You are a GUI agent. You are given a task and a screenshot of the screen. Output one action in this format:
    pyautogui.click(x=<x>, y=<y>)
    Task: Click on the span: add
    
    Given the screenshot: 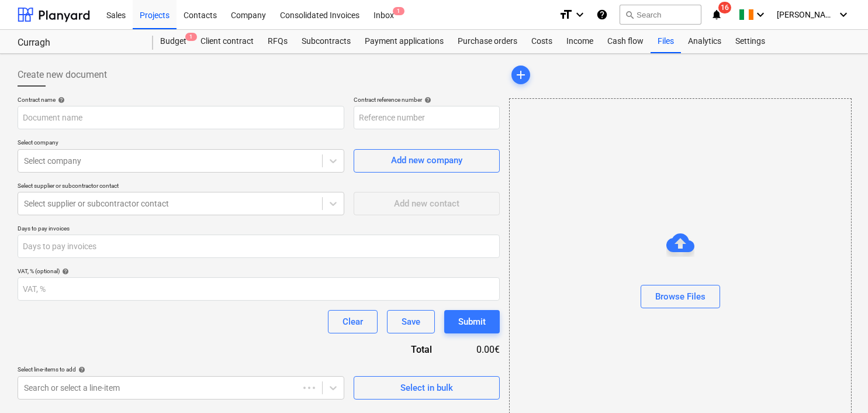 What is the action you would take?
    pyautogui.click(x=521, y=75)
    